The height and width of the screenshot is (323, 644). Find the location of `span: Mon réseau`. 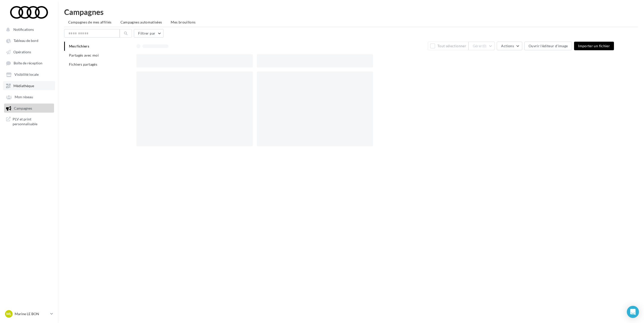

span: Mon réseau is located at coordinates (24, 97).